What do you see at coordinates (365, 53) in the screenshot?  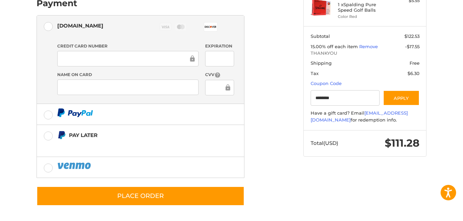 I see `span: THANKYOU` at bounding box center [365, 53].